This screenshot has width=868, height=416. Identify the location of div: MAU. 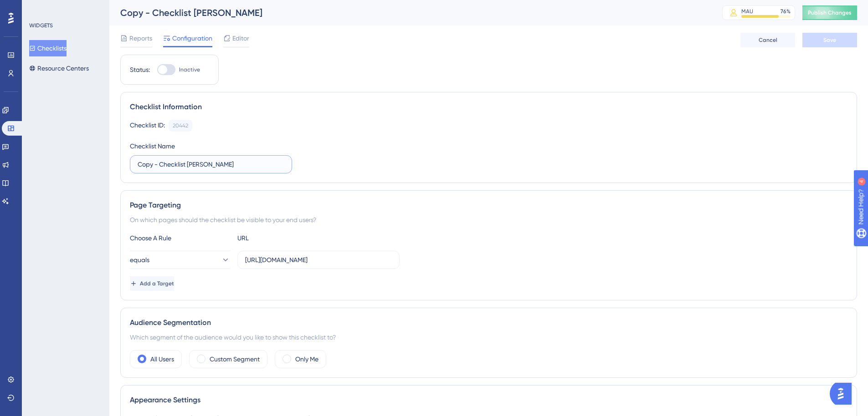
(747, 12).